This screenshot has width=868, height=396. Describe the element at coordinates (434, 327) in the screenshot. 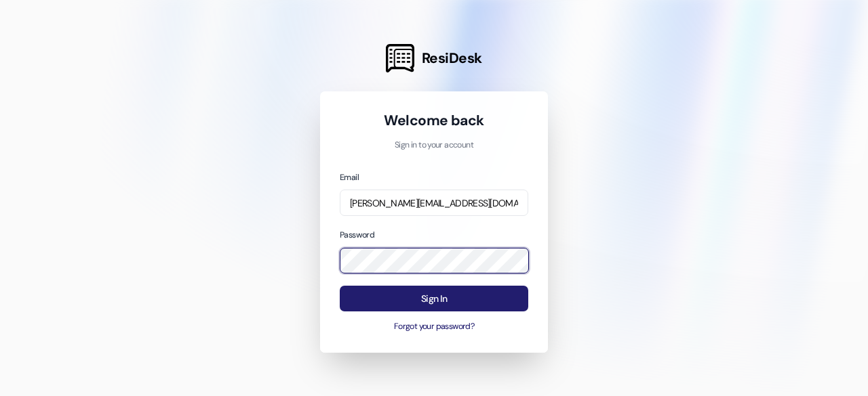

I see `button: Forgot your password?` at that location.